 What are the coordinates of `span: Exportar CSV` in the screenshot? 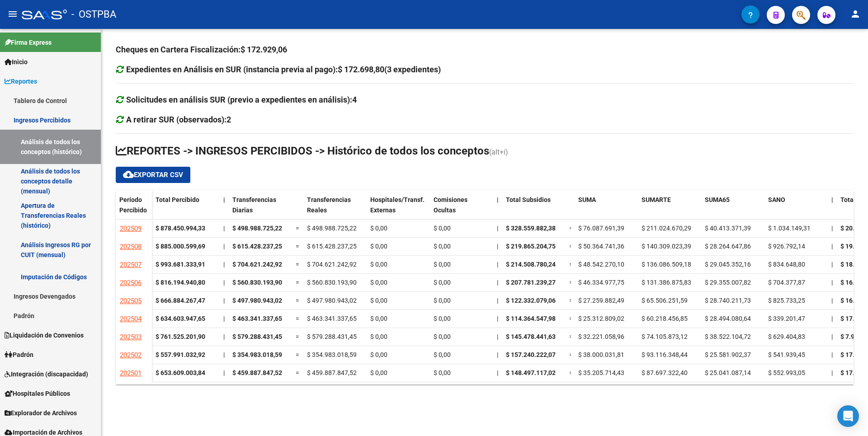 It's located at (153, 175).